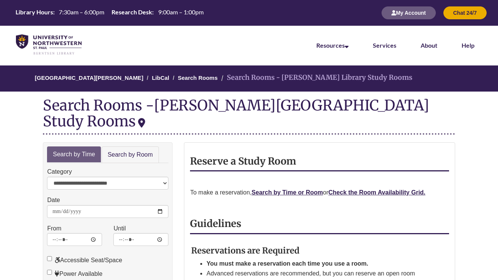  I want to click on div: Search Rooms -, so click(249, 116).